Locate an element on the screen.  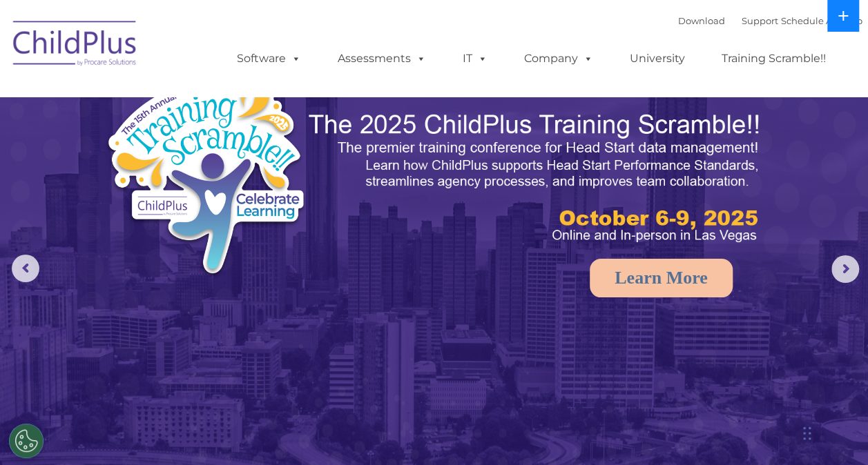
a: Learn More is located at coordinates (661, 278).